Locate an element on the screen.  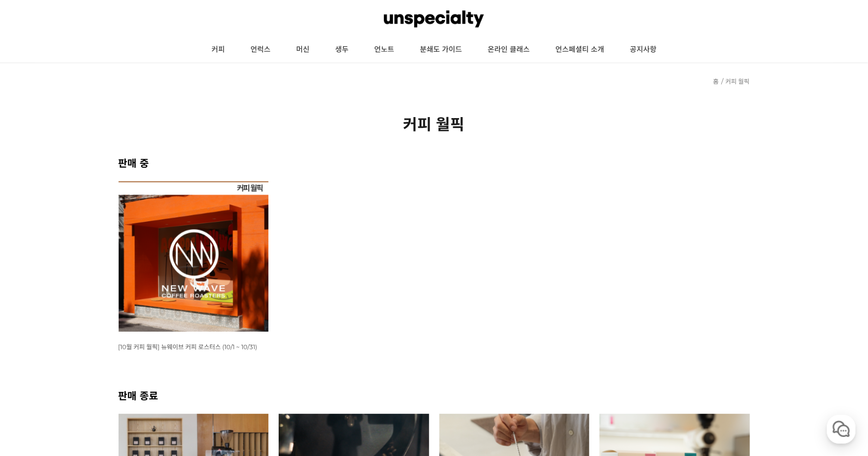
a: 언스페셜티 소개 is located at coordinates (579, 50).